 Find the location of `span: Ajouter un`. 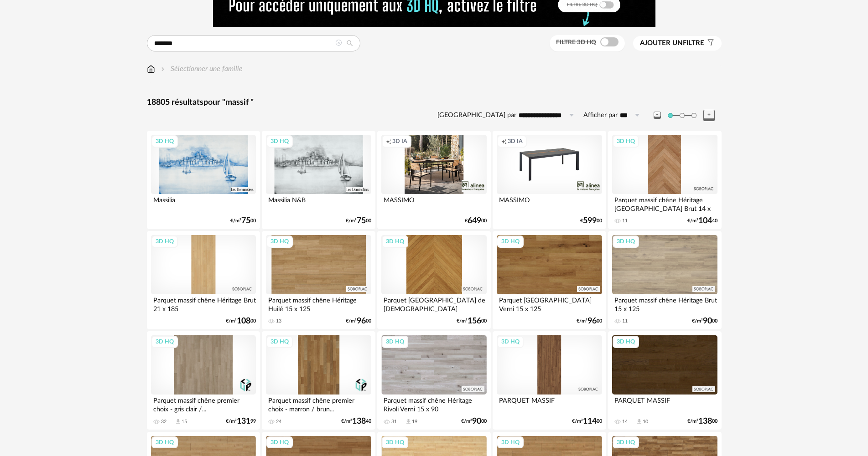

span: Ajouter un is located at coordinates (661, 43).